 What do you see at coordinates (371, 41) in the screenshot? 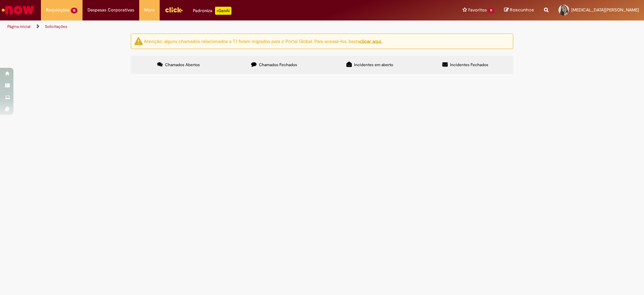
I see `u: clicar aqui.` at bounding box center [371, 41].